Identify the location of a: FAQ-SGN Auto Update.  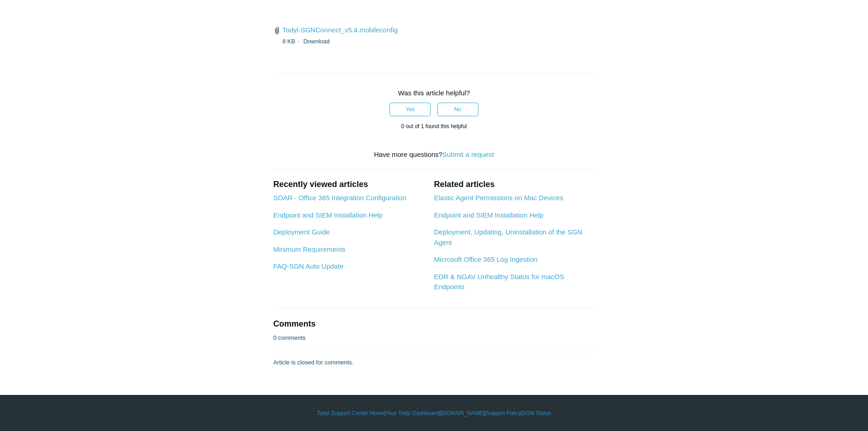
(309, 266).